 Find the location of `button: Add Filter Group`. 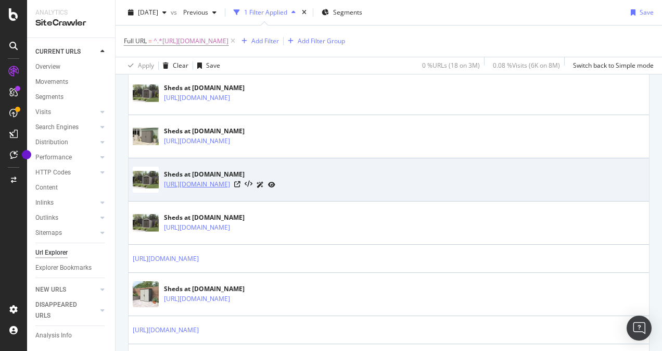

button: Add Filter Group is located at coordinates (314, 41).